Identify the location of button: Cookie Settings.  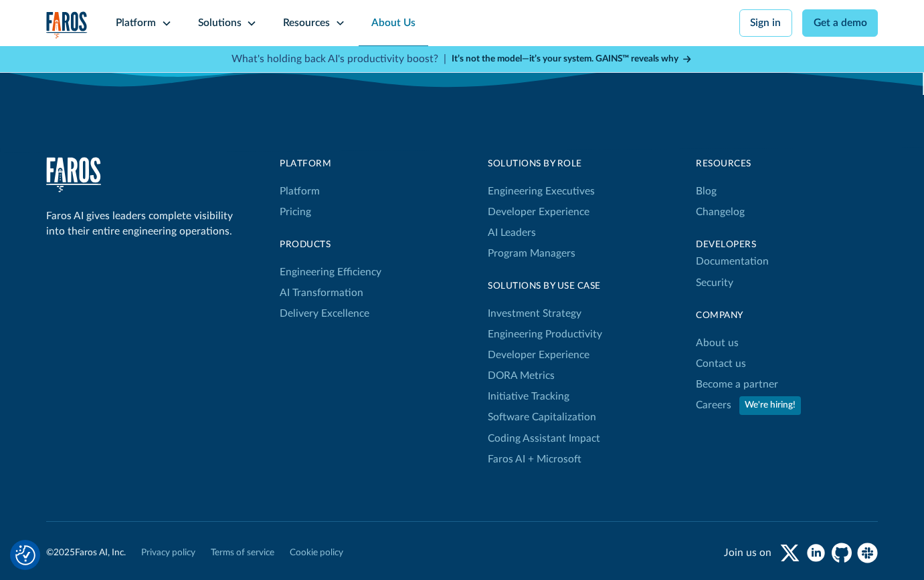
(25, 556).